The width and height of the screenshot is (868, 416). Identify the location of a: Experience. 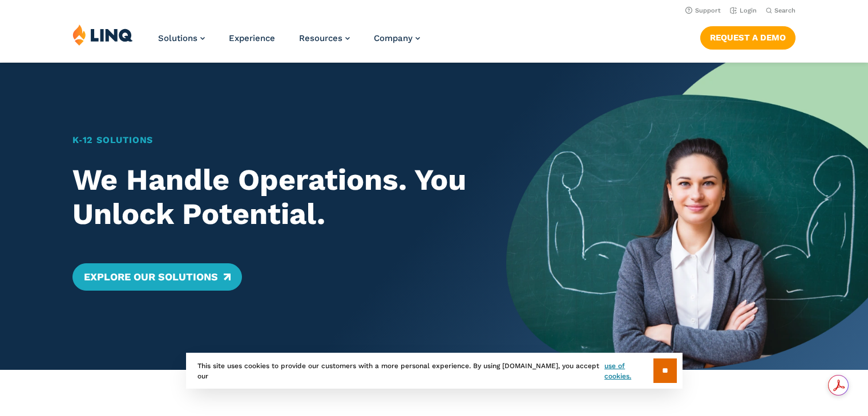
(251, 39).